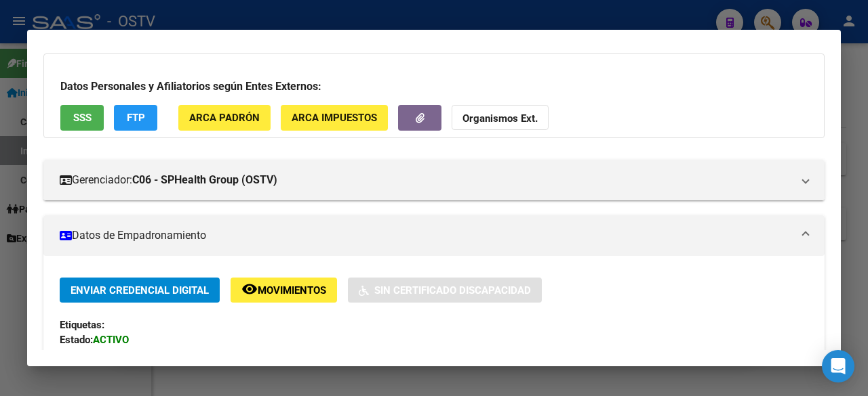  Describe the element at coordinates (224, 117) in the screenshot. I see `button: ARCA Padrón` at that location.